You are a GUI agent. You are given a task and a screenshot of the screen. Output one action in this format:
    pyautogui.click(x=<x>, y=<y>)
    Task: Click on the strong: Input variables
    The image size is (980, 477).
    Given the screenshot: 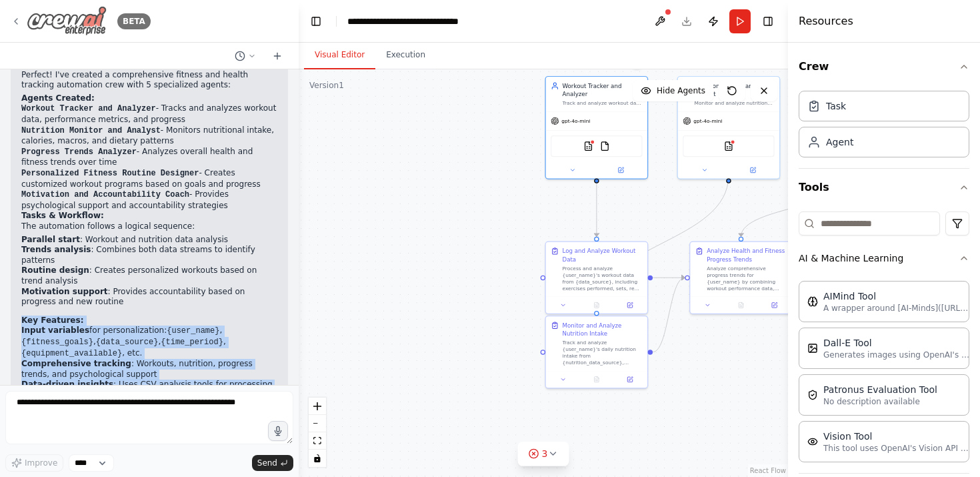 What is the action you would take?
    pyautogui.click(x=56, y=330)
    